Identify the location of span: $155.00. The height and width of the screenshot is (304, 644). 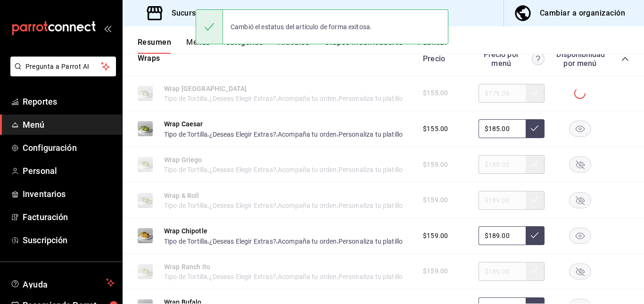
(435, 128).